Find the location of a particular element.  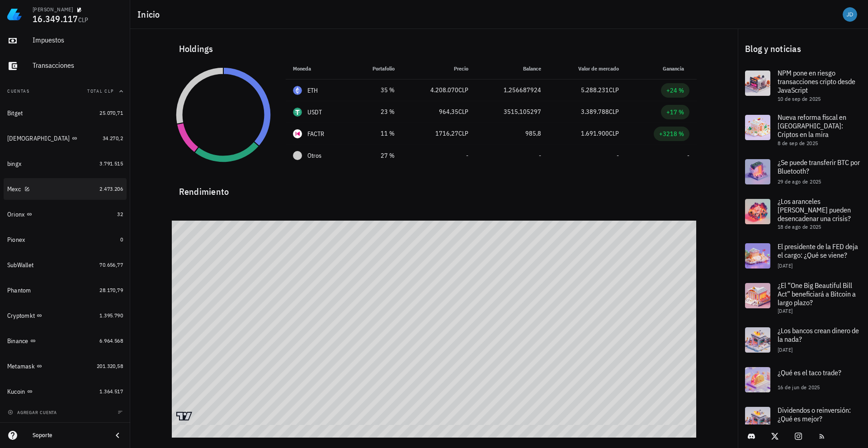

span: Otros is located at coordinates (314, 155).